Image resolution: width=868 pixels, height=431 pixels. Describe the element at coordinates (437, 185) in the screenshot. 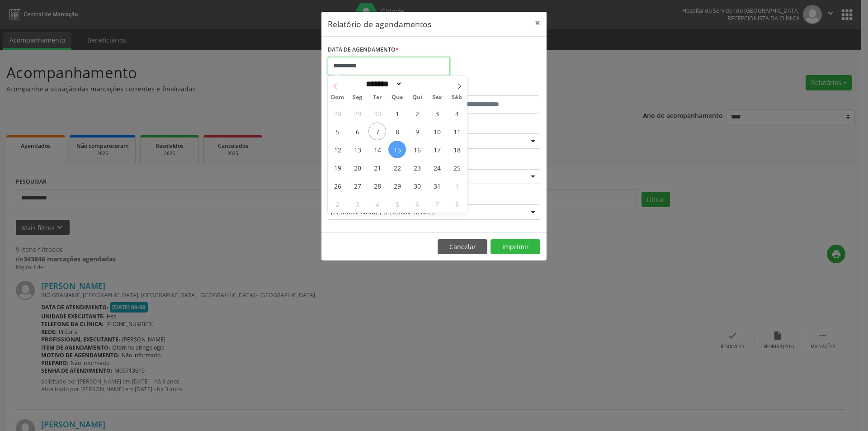

I see `span: Outubro 31, 2025` at that location.